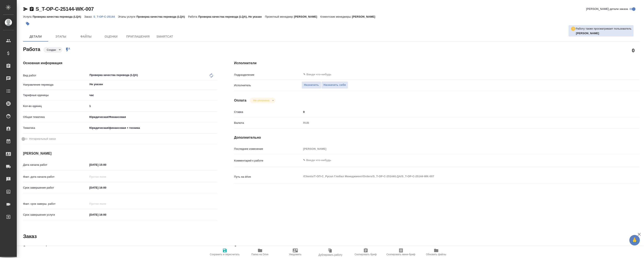  Describe the element at coordinates (295, 252) in the screenshot. I see `button: Уведомить` at that location.